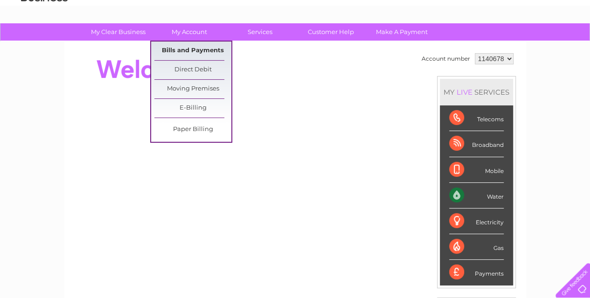  I want to click on div: MY SERVICES, so click(476, 92).